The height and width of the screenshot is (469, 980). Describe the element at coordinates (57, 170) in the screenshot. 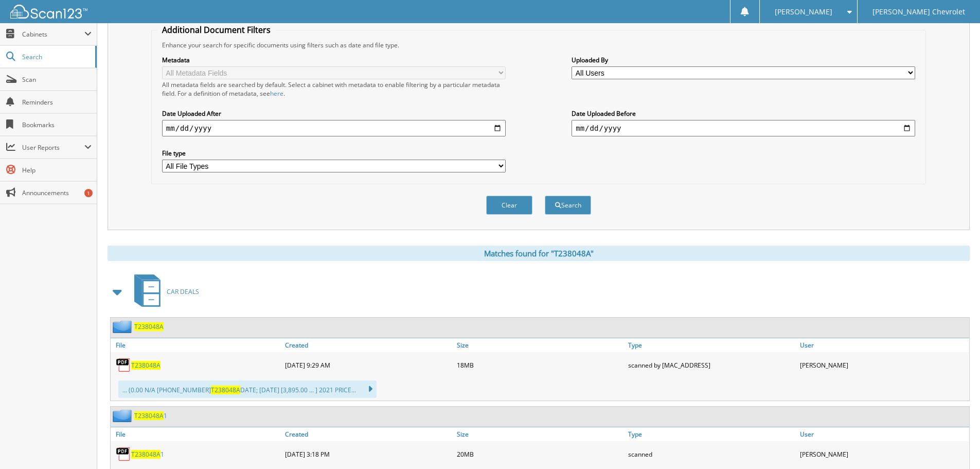

I see `span: Help` at that location.